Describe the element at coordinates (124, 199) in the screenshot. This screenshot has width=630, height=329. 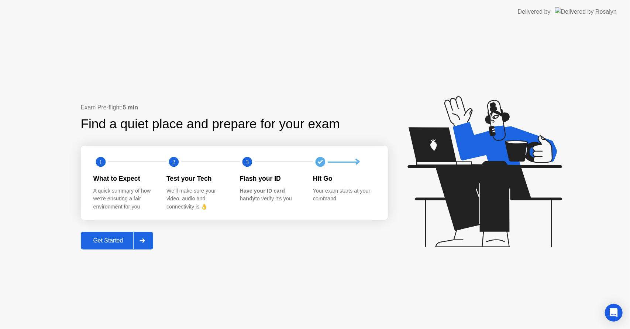
I see `div: A quick summary of how we’re ensuring a fair environment for you` at that location.